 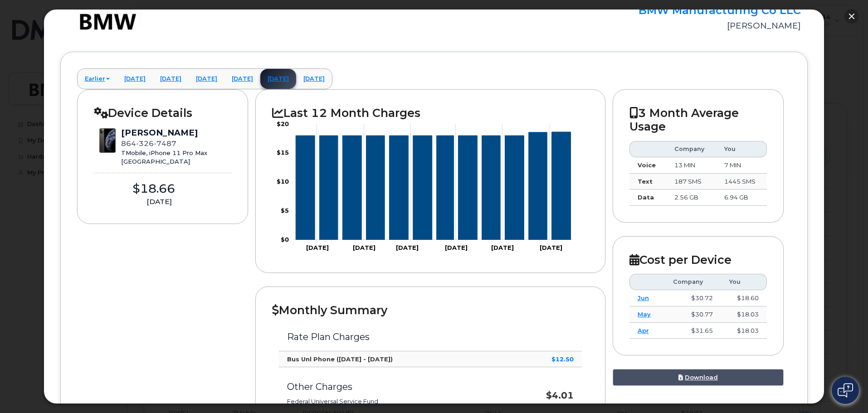 What do you see at coordinates (741, 198) in the screenshot?
I see `td: 6.94 GB` at bounding box center [741, 198].